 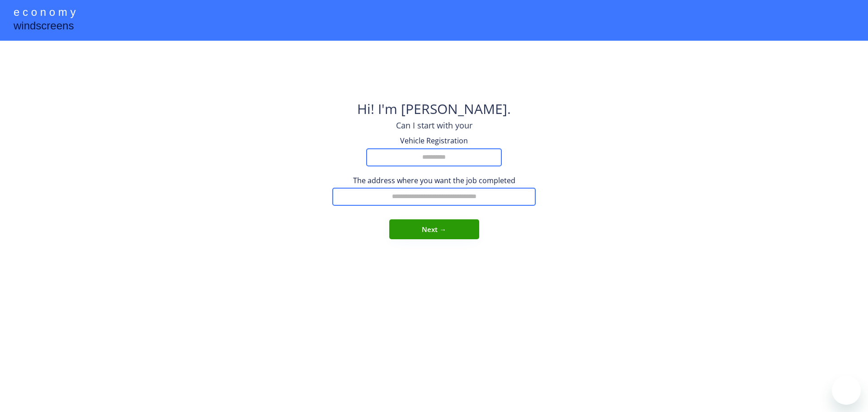 What do you see at coordinates (43, 27) in the screenshot?
I see `div: windscreens` at bounding box center [43, 27].